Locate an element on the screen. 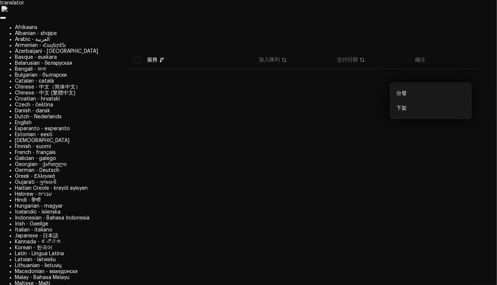 This screenshot has height=285, width=497. a: Catalan - català is located at coordinates (34, 81).